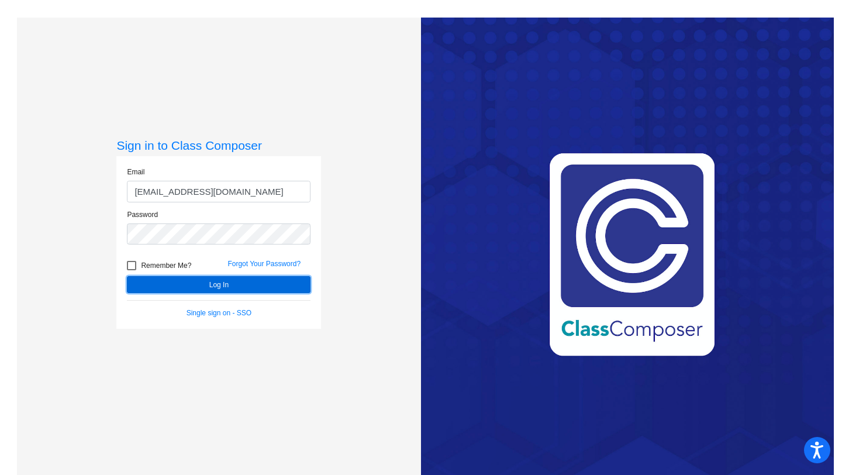  I want to click on span: Remember Me?, so click(166, 265).